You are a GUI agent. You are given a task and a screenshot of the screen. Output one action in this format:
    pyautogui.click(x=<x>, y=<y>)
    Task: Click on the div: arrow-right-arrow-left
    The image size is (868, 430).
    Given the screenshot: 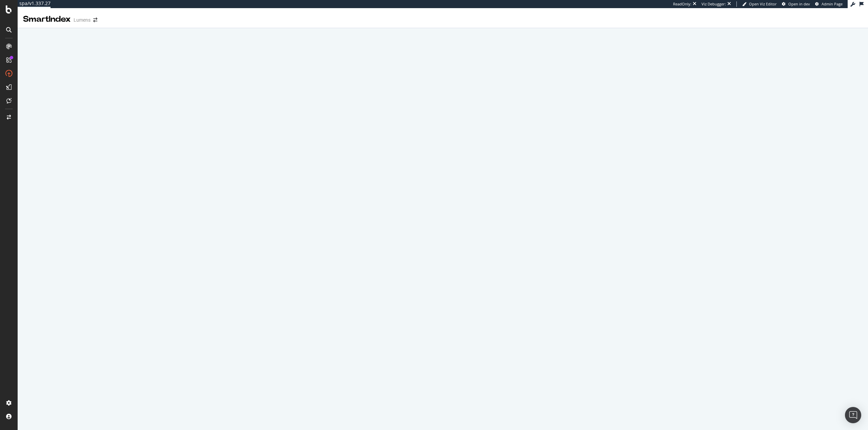 What is the action you would take?
    pyautogui.click(x=95, y=20)
    